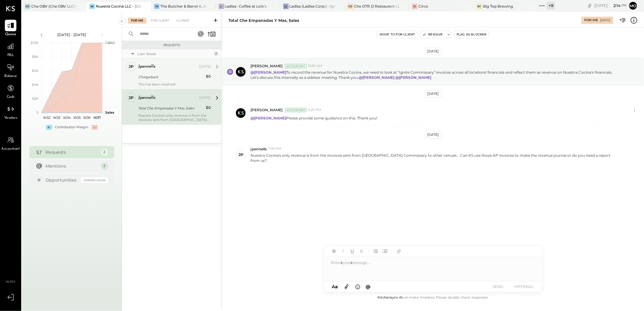 The width and height of the screenshot is (644, 311). What do you see at coordinates (37, 112) in the screenshot?
I see `text: 0` at bounding box center [37, 112].